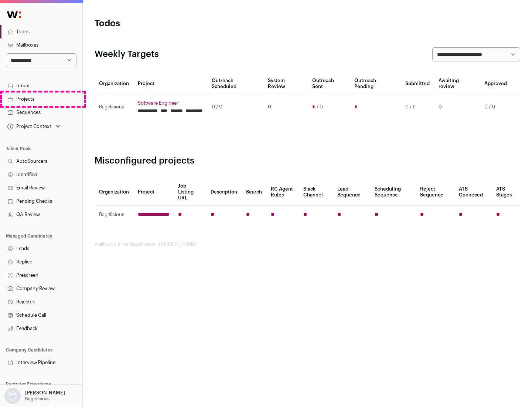  Describe the element at coordinates (190, 192) in the screenshot. I see `th: Job Listing URL` at that location.